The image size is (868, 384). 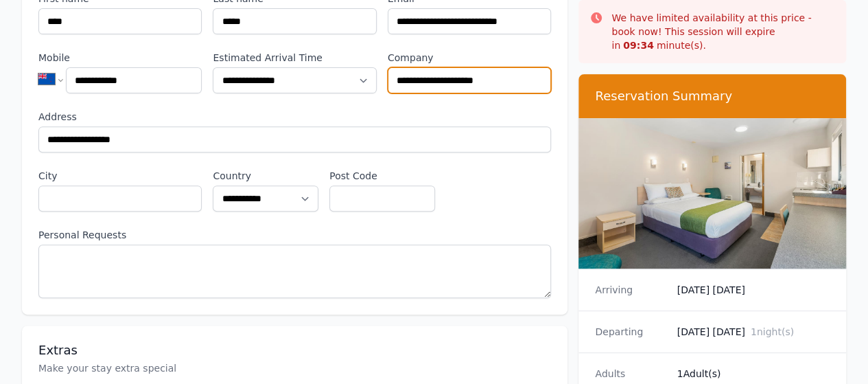 I want to click on label: Country, so click(x=266, y=176).